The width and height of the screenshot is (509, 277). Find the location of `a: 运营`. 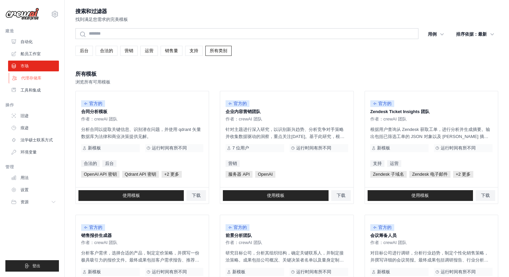

a: 运营 is located at coordinates (394, 164).